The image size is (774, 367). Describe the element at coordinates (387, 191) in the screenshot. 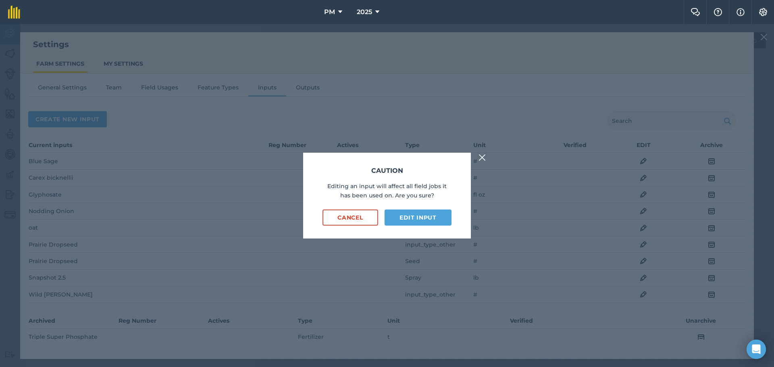

I see `p: Editing an input will affect all field jobs it has been used on. Are you sure?` at that location.